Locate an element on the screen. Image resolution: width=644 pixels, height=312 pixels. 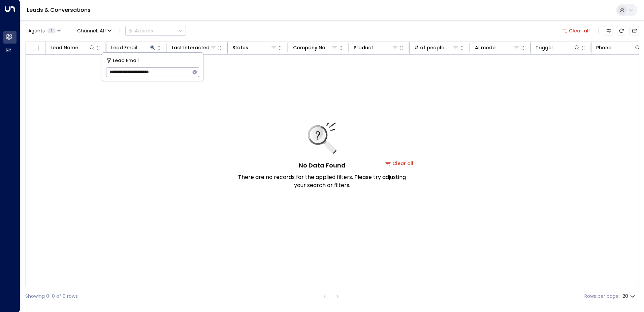
button: Clear all is located at coordinates (576, 31).